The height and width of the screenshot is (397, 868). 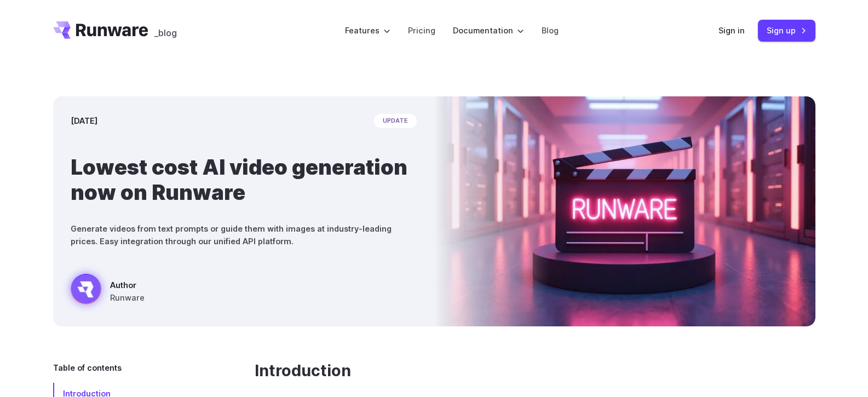 What do you see at coordinates (165, 30) in the screenshot?
I see `a: _blog` at bounding box center [165, 30].